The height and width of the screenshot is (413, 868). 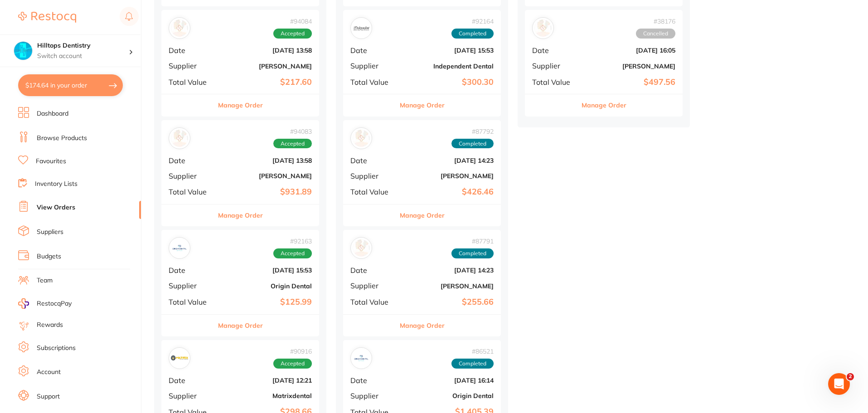 I want to click on img: Hilltops Dentistry, so click(x=23, y=51).